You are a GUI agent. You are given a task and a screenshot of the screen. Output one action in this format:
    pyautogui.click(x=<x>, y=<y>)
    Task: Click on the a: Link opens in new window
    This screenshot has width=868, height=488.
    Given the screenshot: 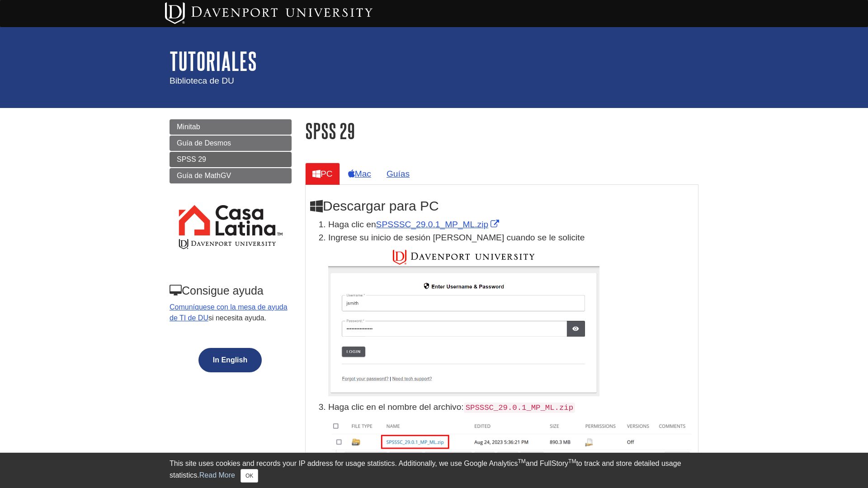 What is the action you would take?
    pyautogui.click(x=439, y=224)
    